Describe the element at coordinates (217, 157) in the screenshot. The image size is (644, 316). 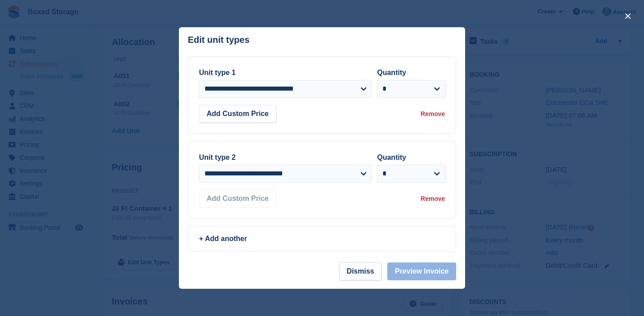
I see `label: Unit type 2` at that location.